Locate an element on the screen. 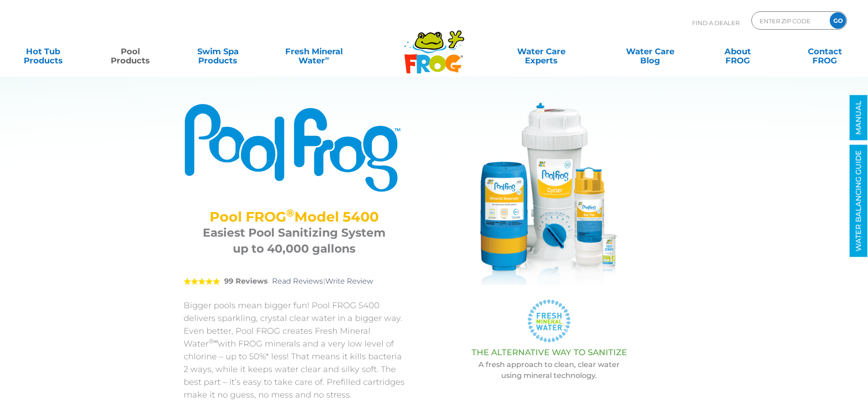  a: Hot TubProducts is located at coordinates (43, 51).